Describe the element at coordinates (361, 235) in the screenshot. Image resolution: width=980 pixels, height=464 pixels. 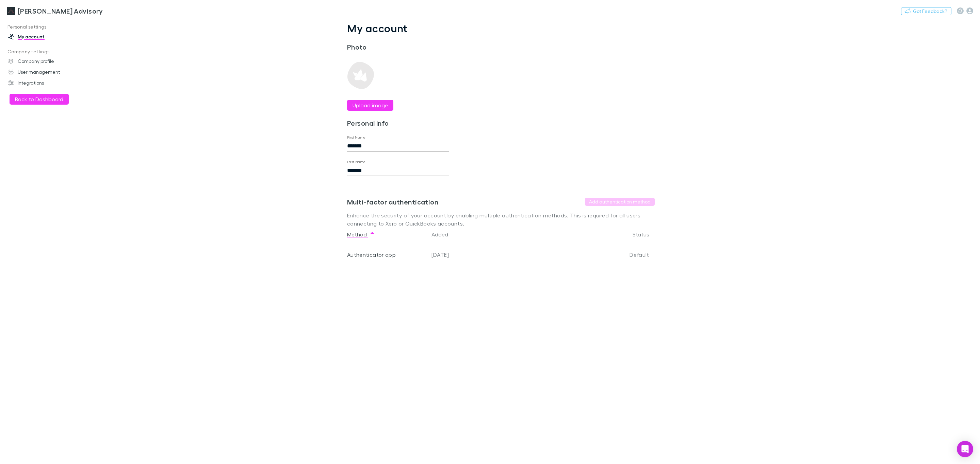
I see `button: Method` at that location.